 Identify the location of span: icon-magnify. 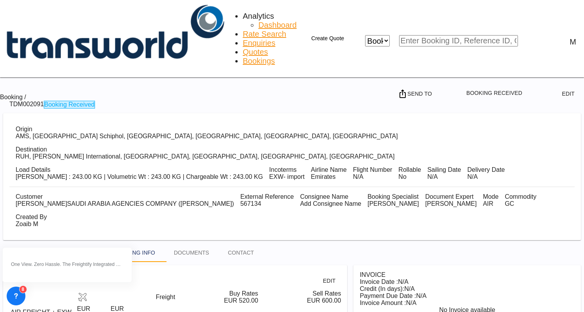
(523, 41).